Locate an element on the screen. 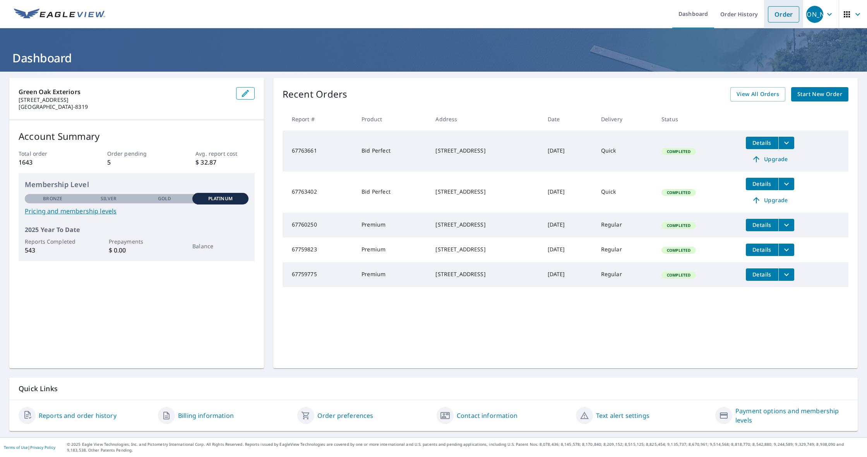 Image resolution: width=867 pixels, height=457 pixels. a: Text alert settings is located at coordinates (623, 415).